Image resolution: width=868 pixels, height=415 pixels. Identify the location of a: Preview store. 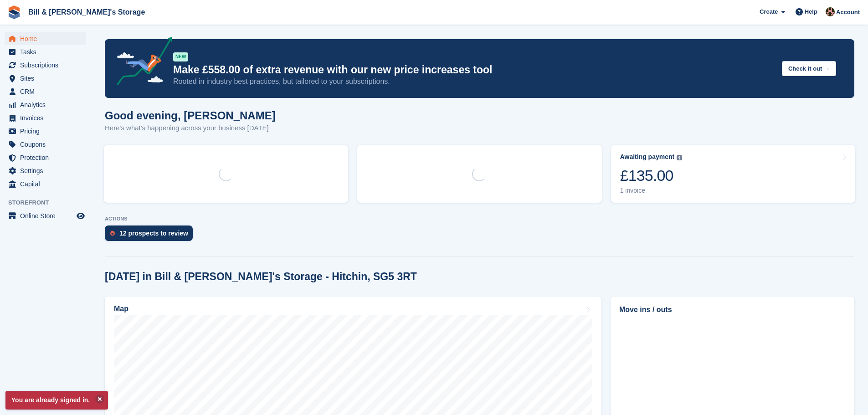
(81, 216).